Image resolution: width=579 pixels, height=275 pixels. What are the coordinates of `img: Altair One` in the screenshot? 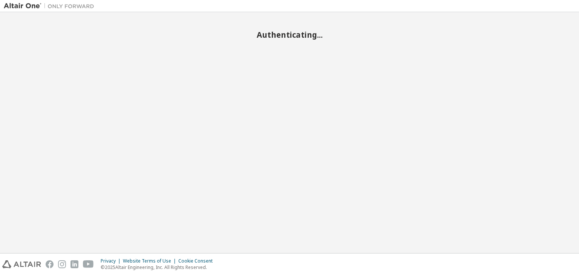 It's located at (51, 6).